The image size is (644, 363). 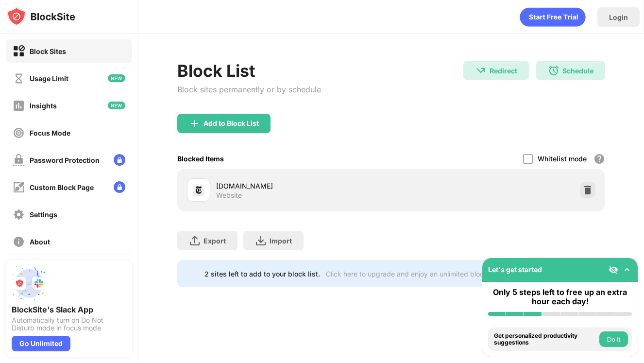 I want to click on div: Settings, so click(x=43, y=214).